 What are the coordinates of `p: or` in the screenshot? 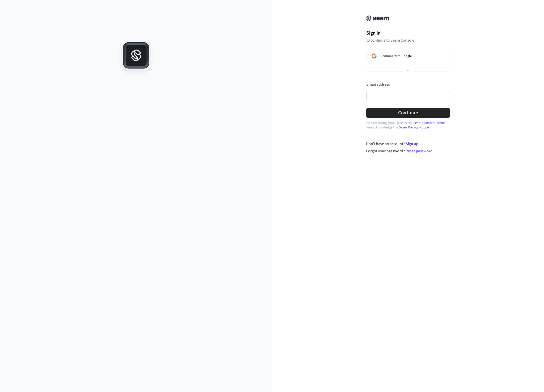 It's located at (408, 71).